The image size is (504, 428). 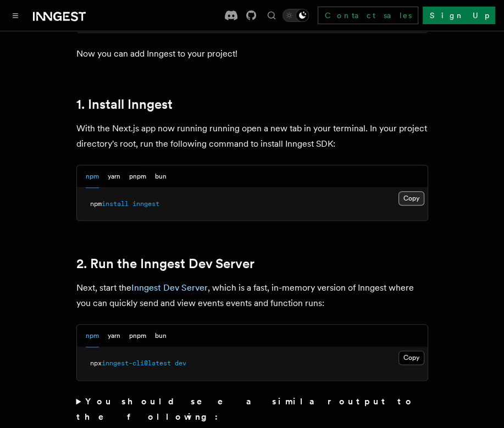 I want to click on p: Now you can add Inngest to your project!, so click(x=252, y=54).